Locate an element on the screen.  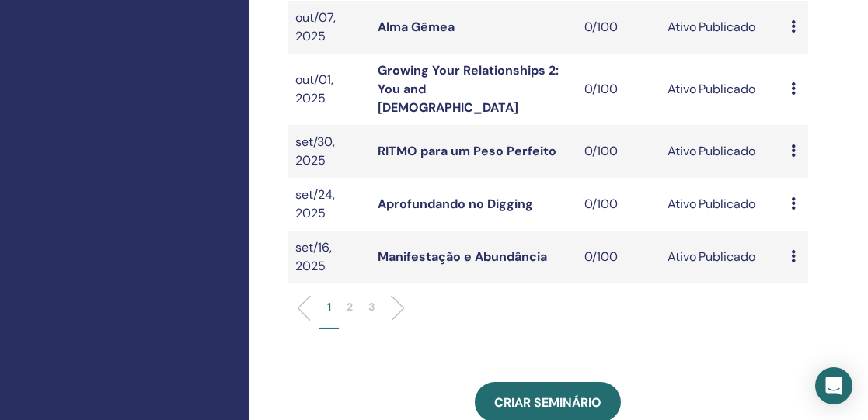
a: RITMO para um Peso Perfeito is located at coordinates (467, 151).